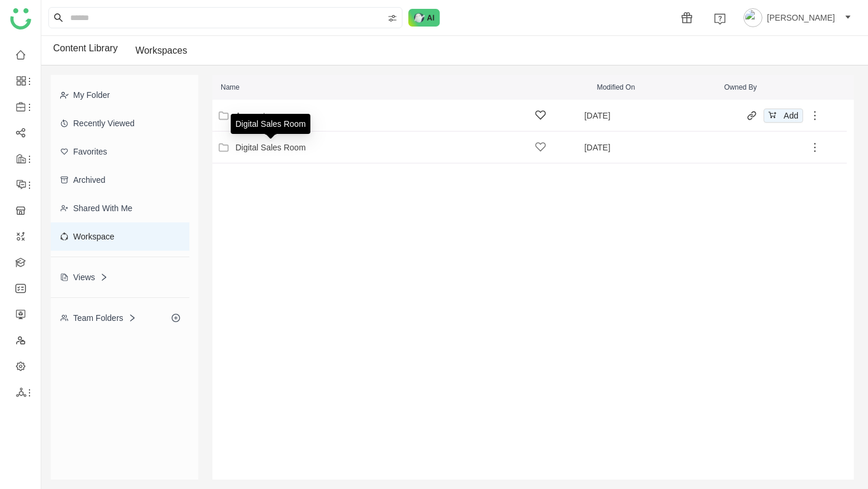  Describe the element at coordinates (252, 115) in the screenshot. I see `a: Accounts` at that location.